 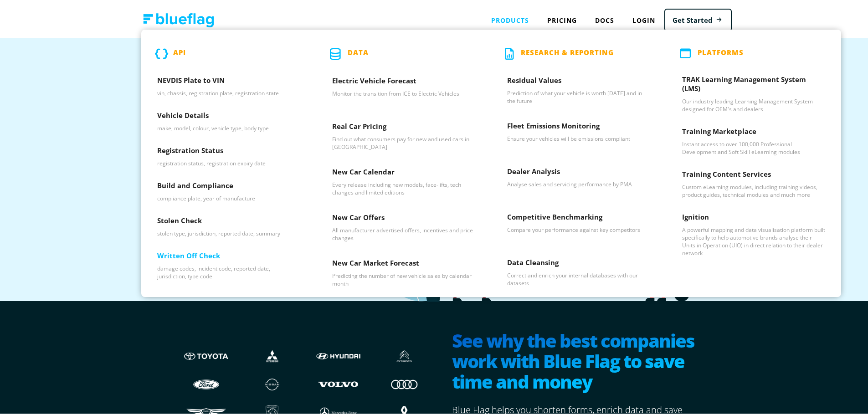 What do you see at coordinates (644, 18) in the screenshot?
I see `a: Login to Blue Flag application` at bounding box center [644, 18].